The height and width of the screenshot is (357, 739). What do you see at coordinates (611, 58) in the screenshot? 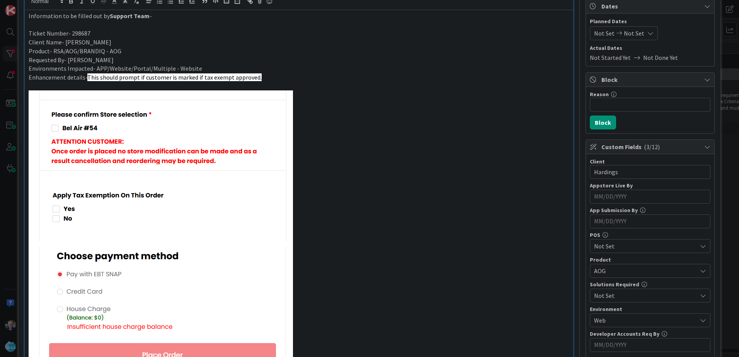
I see `span: Not Started Yet` at bounding box center [611, 58].